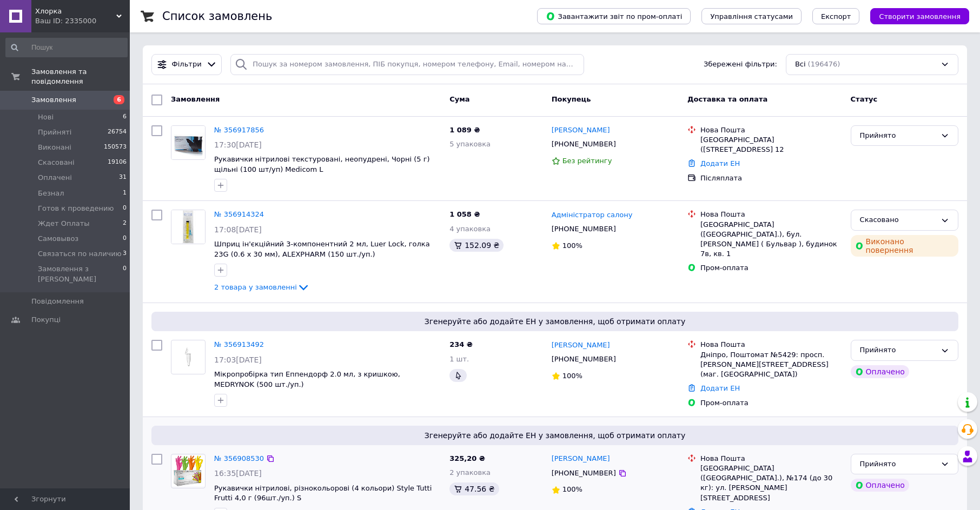  What do you see at coordinates (239, 345) in the screenshot?
I see `a: № 356913492` at bounding box center [239, 345].